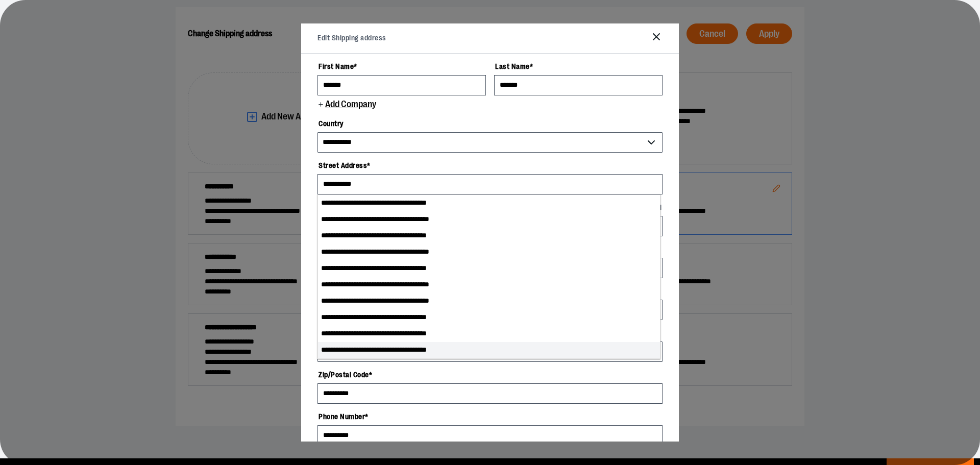 The image size is (980, 465). What do you see at coordinates (490, 166) in the screenshot?
I see `label: Street Address *` at bounding box center [490, 166].